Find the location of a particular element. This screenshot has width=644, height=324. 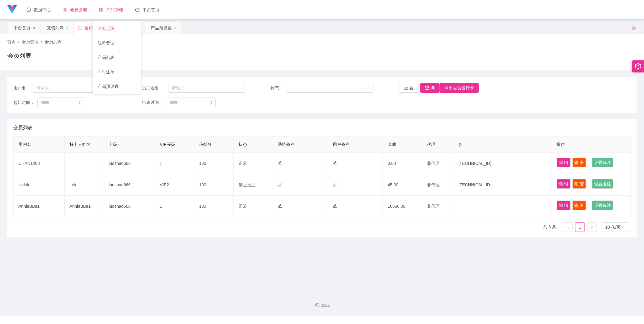

li: 下一页 is located at coordinates (592, 227).